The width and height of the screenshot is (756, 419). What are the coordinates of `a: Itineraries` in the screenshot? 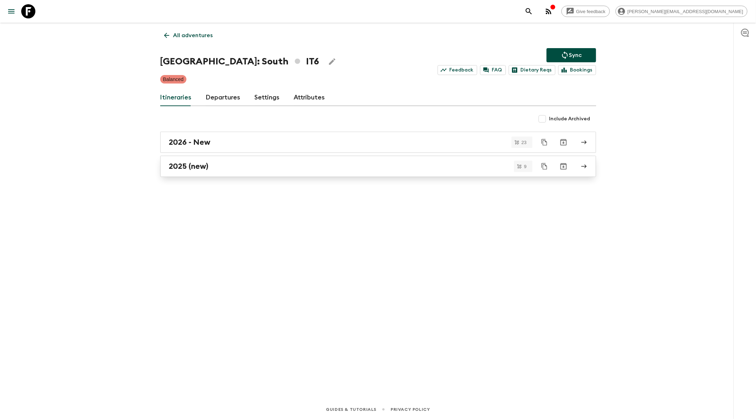 It's located at (176, 98).